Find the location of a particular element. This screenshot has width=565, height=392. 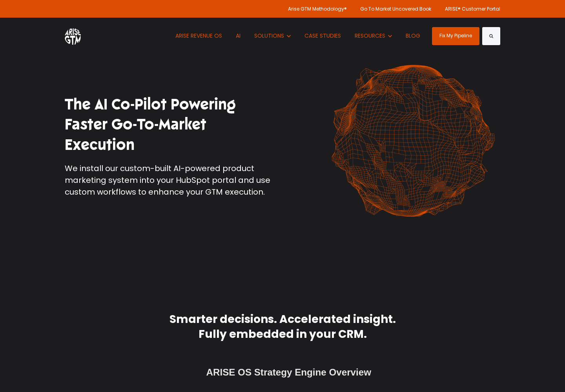

span: RESOURCES is located at coordinates (370, 36).